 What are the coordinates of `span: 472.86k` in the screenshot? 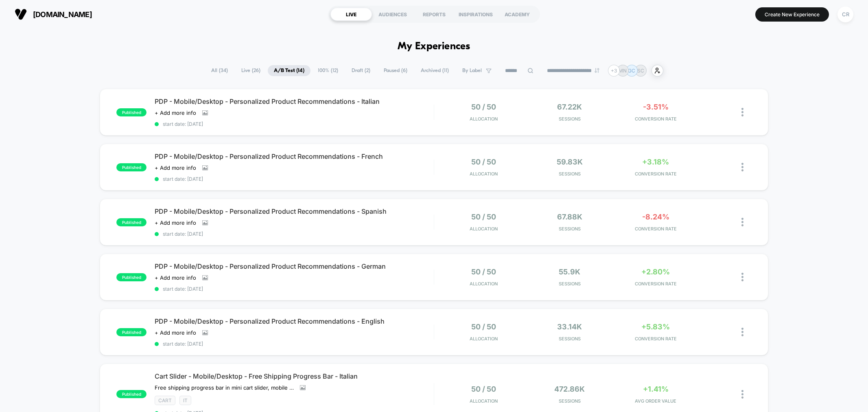 It's located at (570, 389).